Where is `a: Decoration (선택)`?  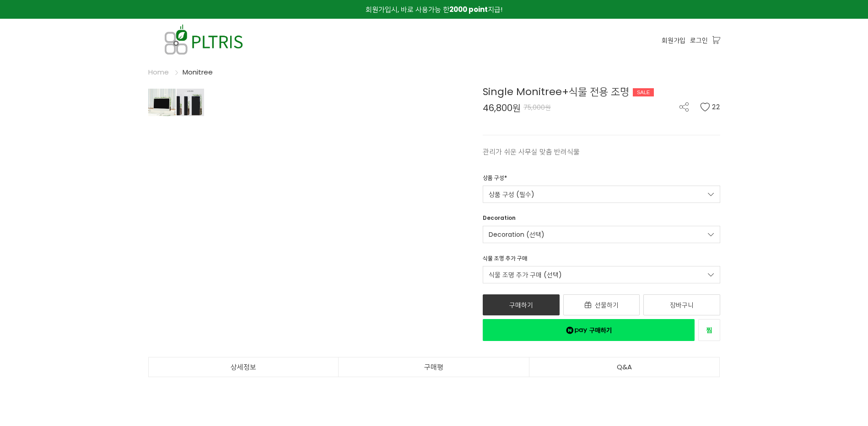 a: Decoration (선택) is located at coordinates (601, 235).